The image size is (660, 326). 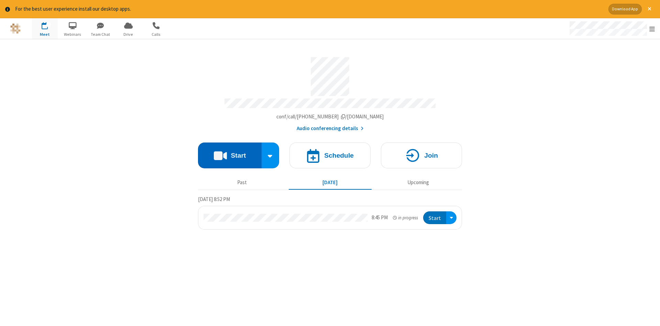 What do you see at coordinates (339, 155) in the screenshot?
I see `h4: Schedule` at bounding box center [339, 155].